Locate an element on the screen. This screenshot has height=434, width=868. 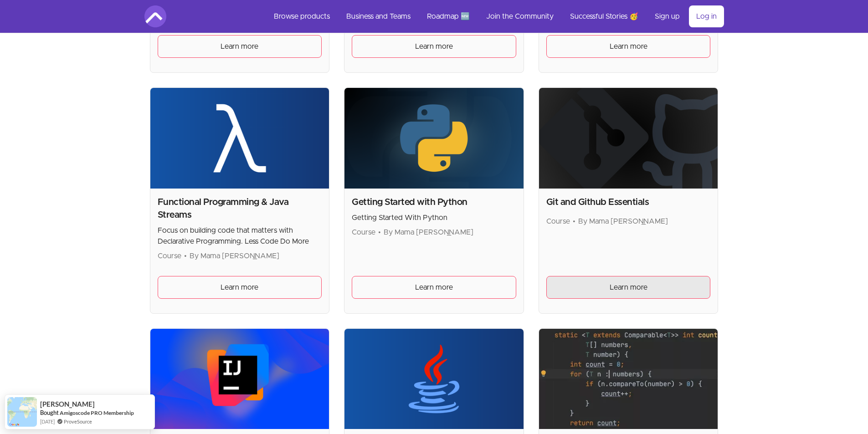
img: Product image for Getting Started with Python is located at coordinates (433, 138).